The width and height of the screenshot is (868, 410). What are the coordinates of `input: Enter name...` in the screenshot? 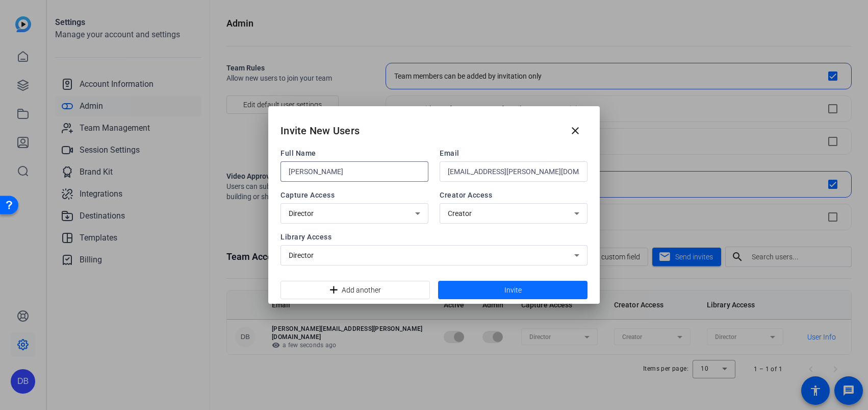 It's located at (355, 171).